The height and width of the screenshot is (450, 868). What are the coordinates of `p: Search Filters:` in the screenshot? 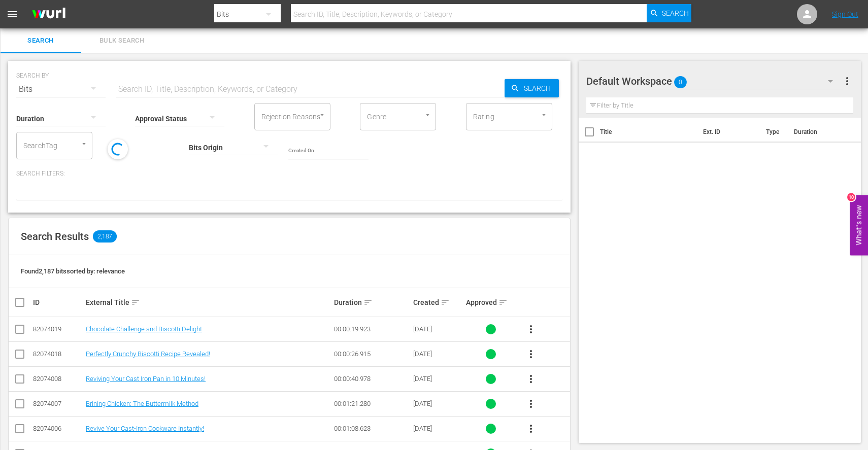 It's located at (290, 173).